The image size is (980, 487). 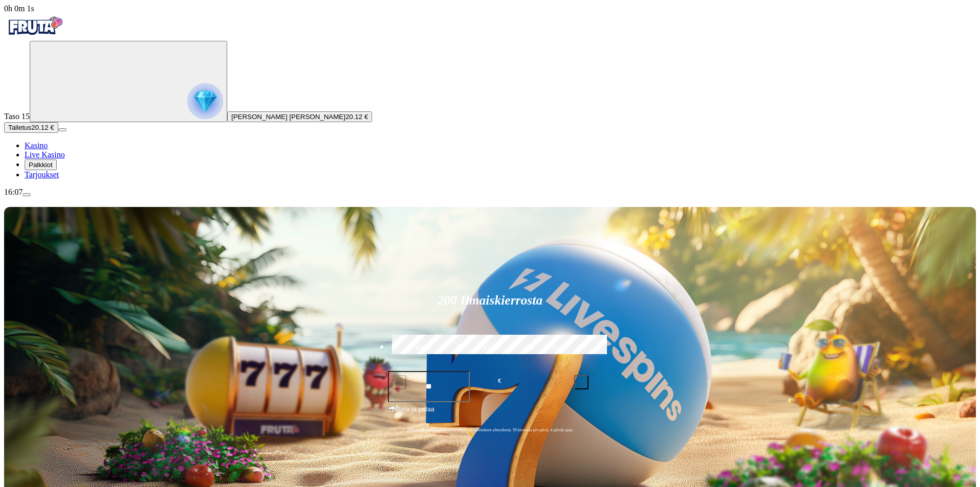 What do you see at coordinates (45, 154) in the screenshot?
I see `a: Live Kasino` at bounding box center [45, 154].